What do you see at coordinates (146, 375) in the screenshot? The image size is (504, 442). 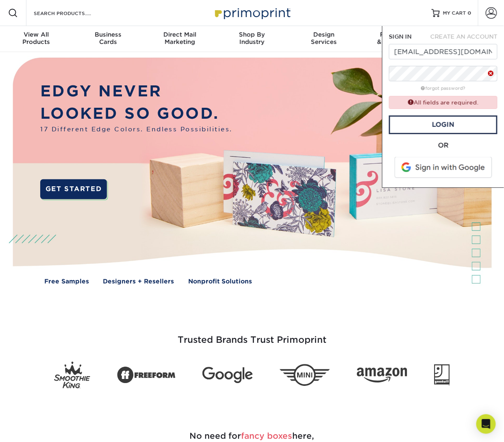 I see `img: Freeform` at bounding box center [146, 375].